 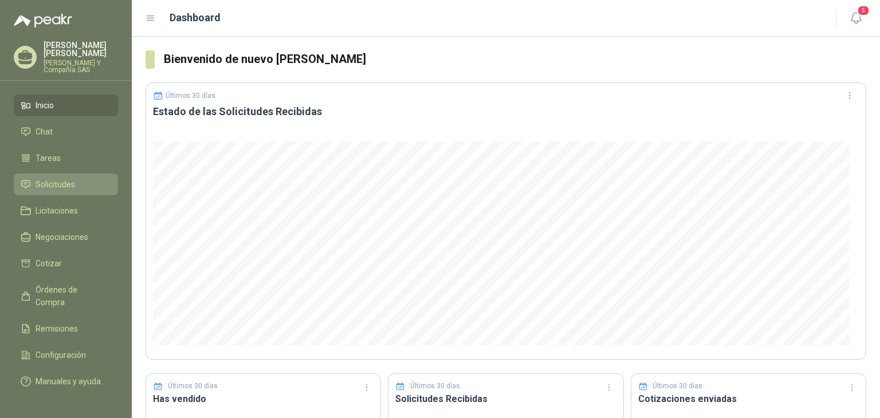 I want to click on a: Remisiones, so click(x=66, y=329).